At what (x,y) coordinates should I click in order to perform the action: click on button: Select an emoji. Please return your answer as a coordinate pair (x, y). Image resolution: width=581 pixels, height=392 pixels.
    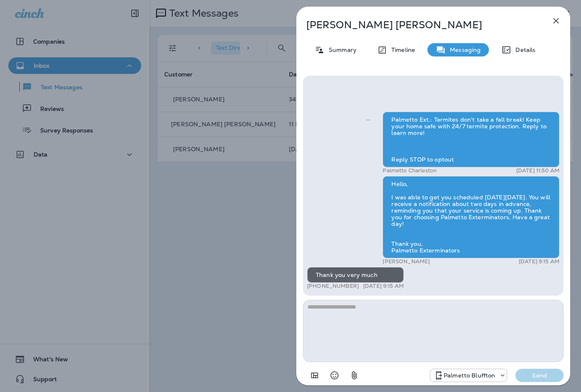
    Looking at the image, I should click on (335, 375).